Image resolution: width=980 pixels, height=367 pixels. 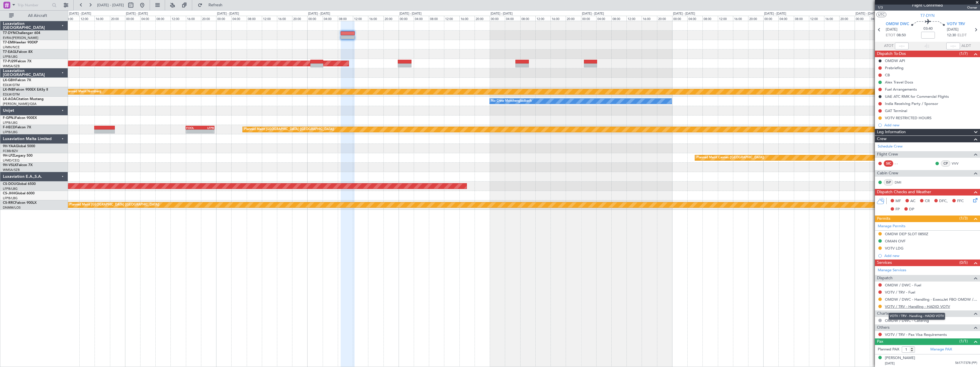 I want to click on span: ALDT, so click(x=966, y=46).